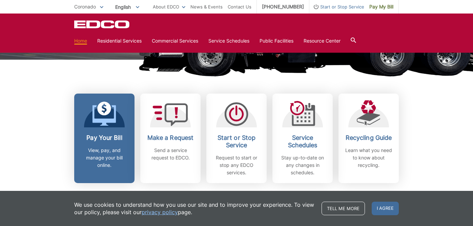 Image resolution: width=473 pixels, height=226 pixels. What do you see at coordinates (127, 7) in the screenshot?
I see `span: English` at bounding box center [127, 7].